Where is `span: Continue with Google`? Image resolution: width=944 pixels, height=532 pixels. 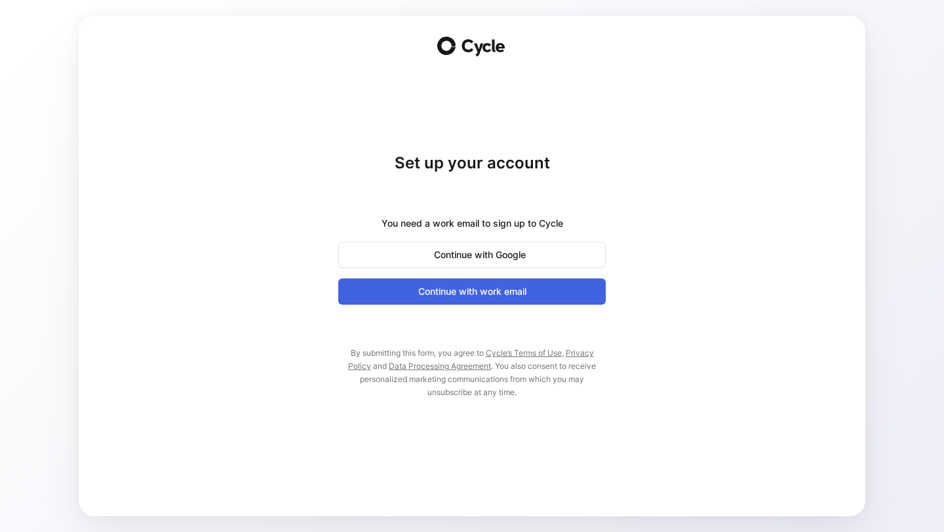
span: Continue with Google is located at coordinates (472, 255).